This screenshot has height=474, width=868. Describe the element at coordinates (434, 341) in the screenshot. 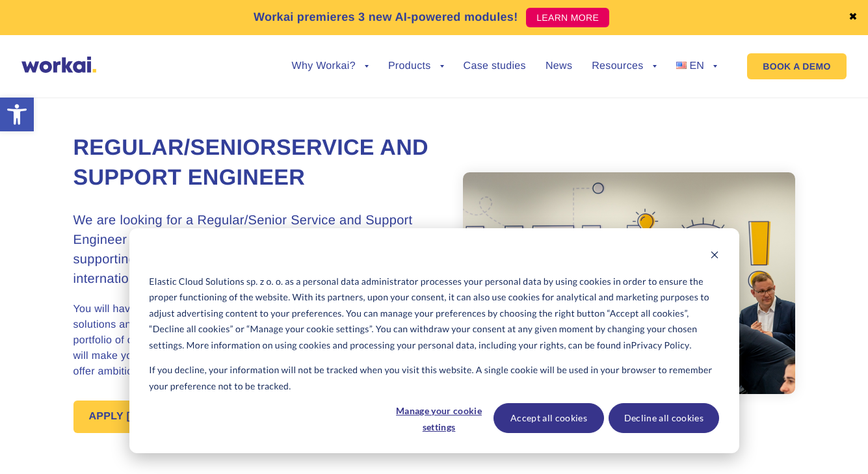

I see `div: Cookie banner` at that location.